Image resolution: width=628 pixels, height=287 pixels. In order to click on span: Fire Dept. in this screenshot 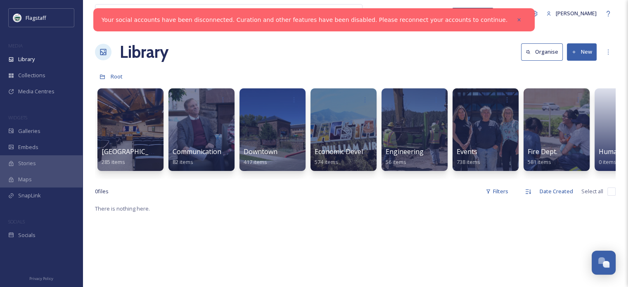, I will do `click(542, 151)`.